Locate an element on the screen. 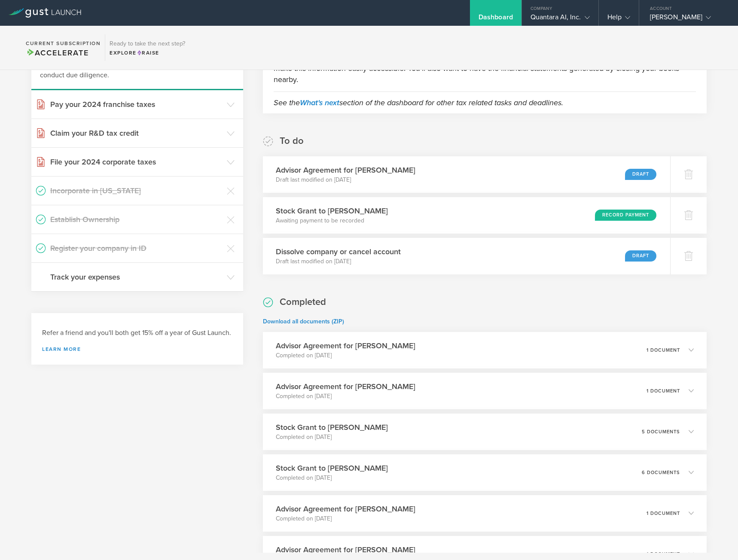 The height and width of the screenshot is (560, 738). span: Raise is located at coordinates (148, 53).